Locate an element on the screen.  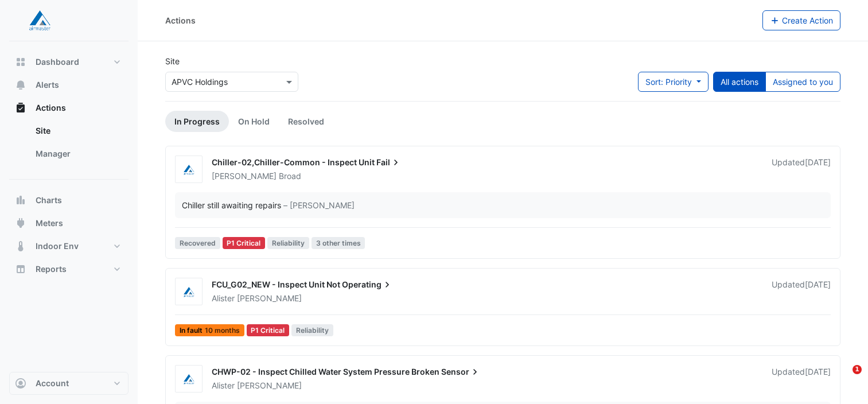
span: 10 months is located at coordinates (222, 330).